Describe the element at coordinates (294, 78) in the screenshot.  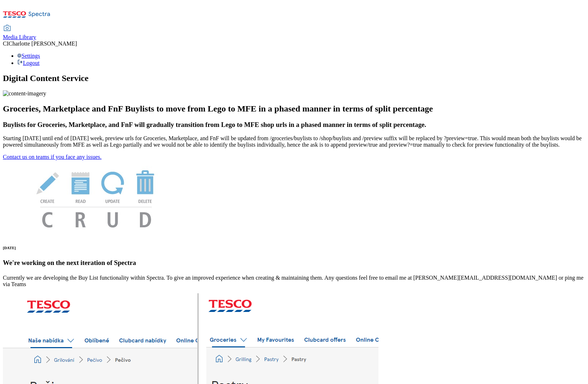
I see `h1: Digital Content Service` at that location.